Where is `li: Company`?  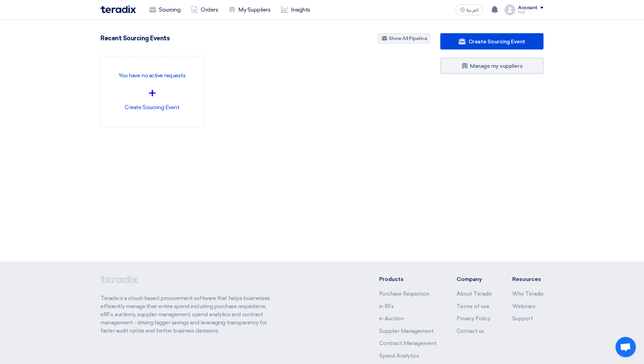 li: Company is located at coordinates (474, 280).